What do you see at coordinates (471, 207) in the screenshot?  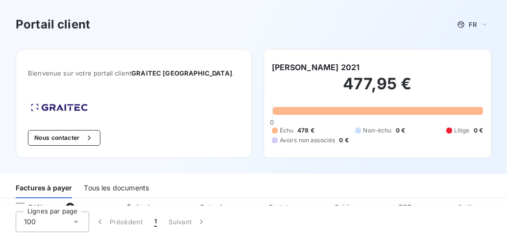 I see `div: Actions` at bounding box center [471, 207].